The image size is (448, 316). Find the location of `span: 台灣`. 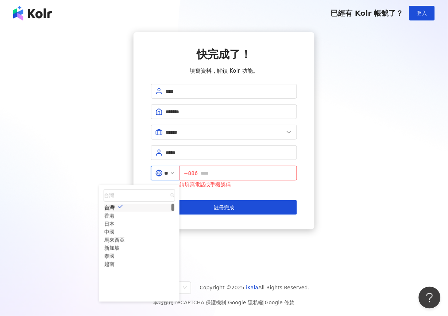

span: 台灣 is located at coordinates (139, 195).